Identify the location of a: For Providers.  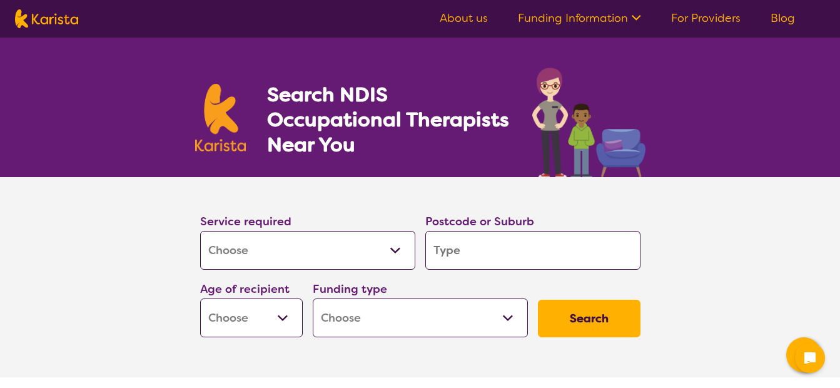
(705, 18).